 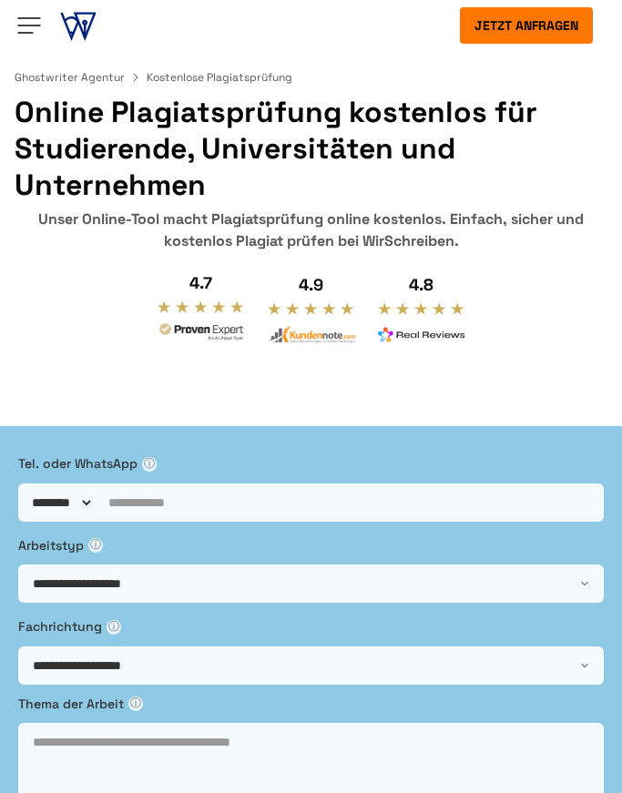 I want to click on a: Ghostwriter Agentur, so click(x=78, y=77).